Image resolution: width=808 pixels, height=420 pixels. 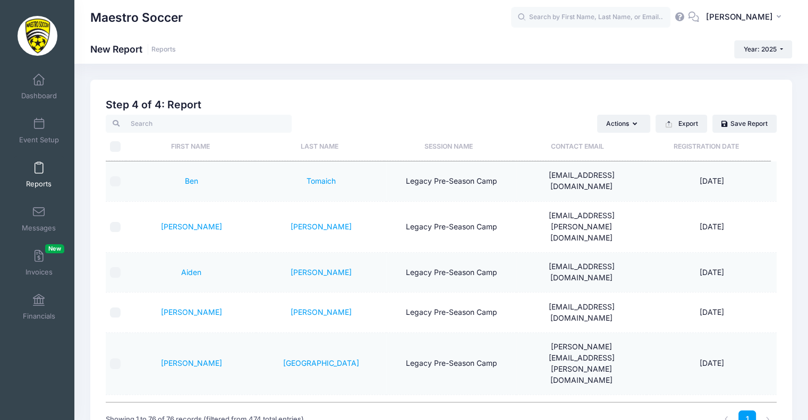 What do you see at coordinates (39, 272) in the screenshot?
I see `span: Invoices` at bounding box center [39, 272].